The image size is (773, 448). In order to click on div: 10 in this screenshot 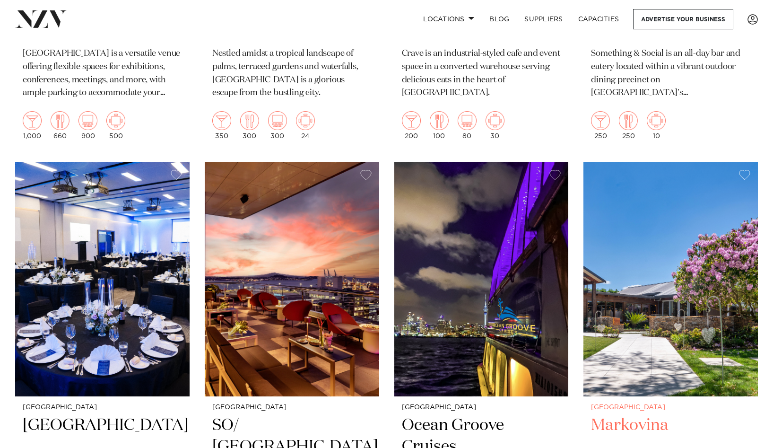, I will do `click(656, 125)`.